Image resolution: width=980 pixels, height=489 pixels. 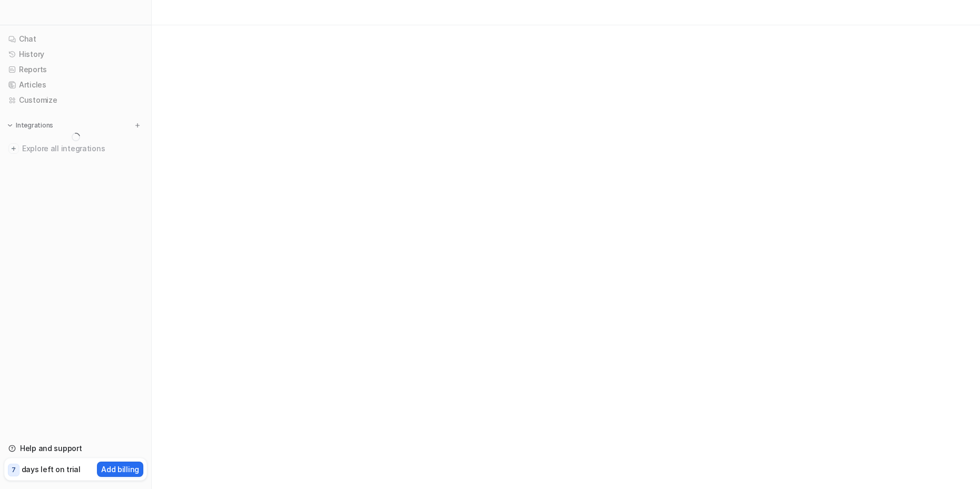 I want to click on img: expand menu, so click(x=10, y=125).